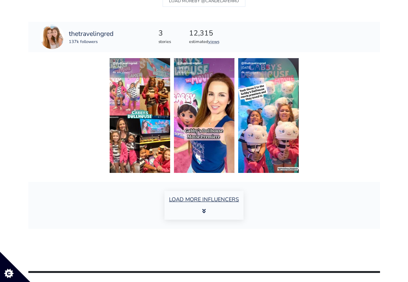  I want to click on img: 1446508146.jpg, so click(52, 37).